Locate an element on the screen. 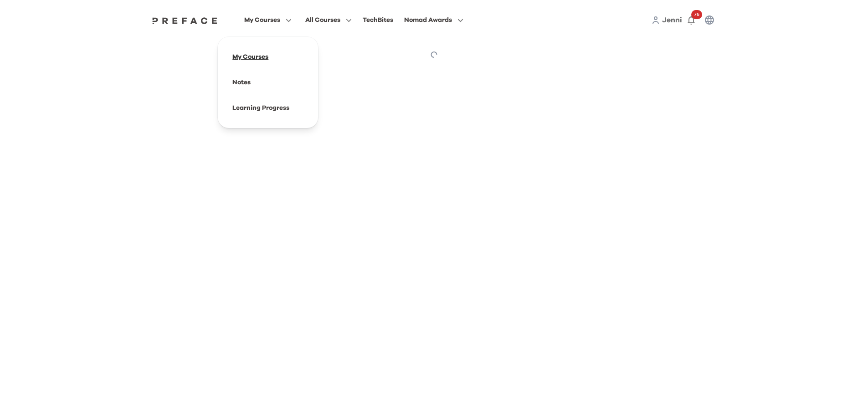 Image resolution: width=868 pixels, height=415 pixels. button: My Courses is located at coordinates (268, 20).